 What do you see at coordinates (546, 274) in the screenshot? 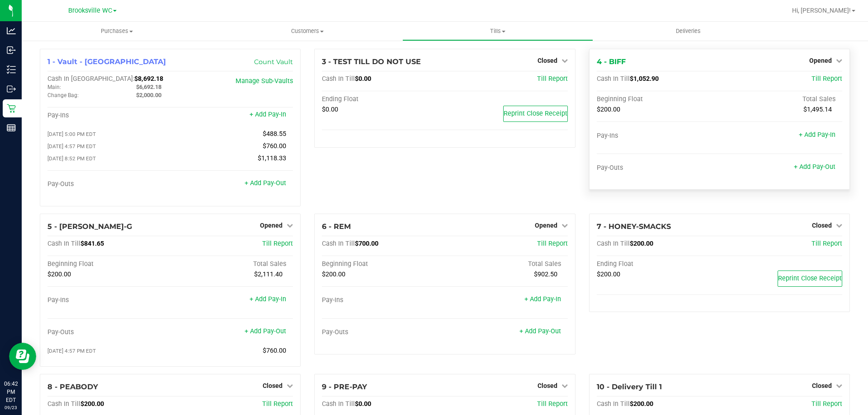
I see `span: $902.50` at bounding box center [546, 274].